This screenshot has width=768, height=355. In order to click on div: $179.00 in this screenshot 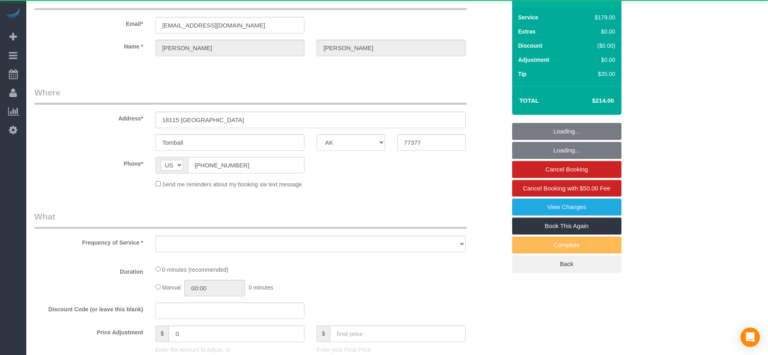, I will do `click(596, 17)`.